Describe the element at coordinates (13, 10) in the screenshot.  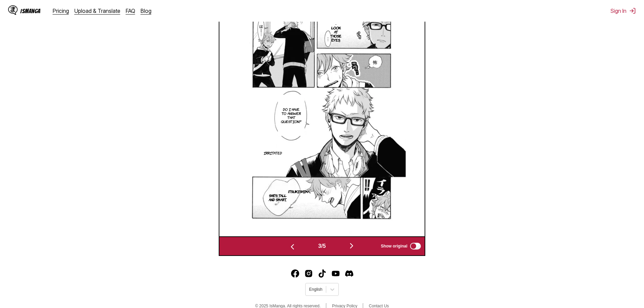
I see `img: IsManga Logo` at that location.